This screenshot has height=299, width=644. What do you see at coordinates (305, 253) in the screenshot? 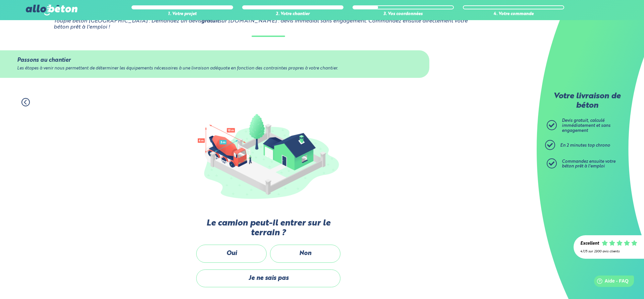
I see `label: Non` at bounding box center [305, 253].